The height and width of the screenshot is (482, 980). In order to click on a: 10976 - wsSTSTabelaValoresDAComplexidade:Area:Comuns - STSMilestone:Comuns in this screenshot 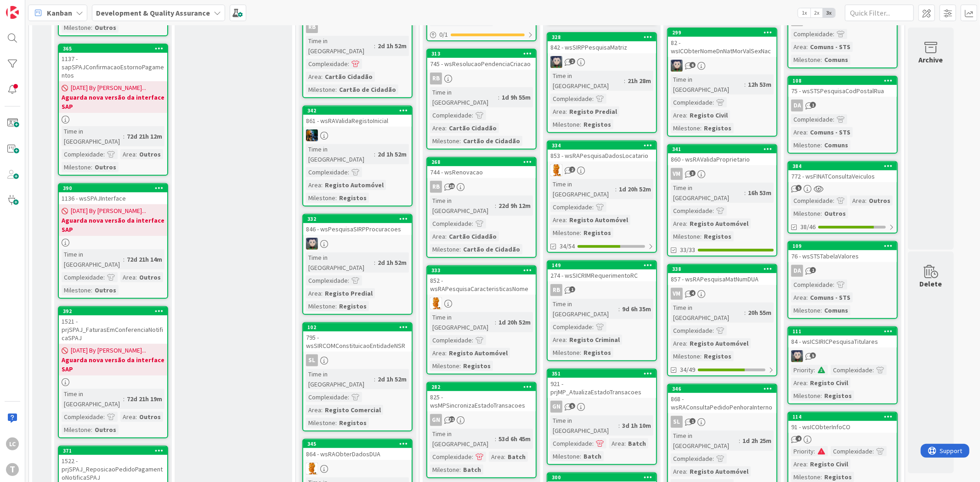, I will do `click(843, 280)`.